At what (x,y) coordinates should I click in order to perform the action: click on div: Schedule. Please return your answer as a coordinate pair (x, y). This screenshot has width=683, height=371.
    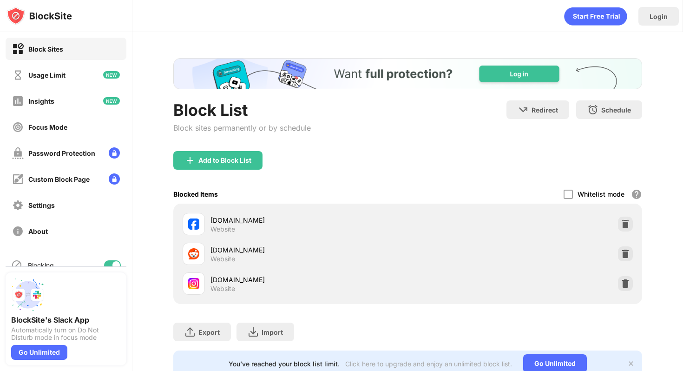
    Looking at the image, I should click on (616, 110).